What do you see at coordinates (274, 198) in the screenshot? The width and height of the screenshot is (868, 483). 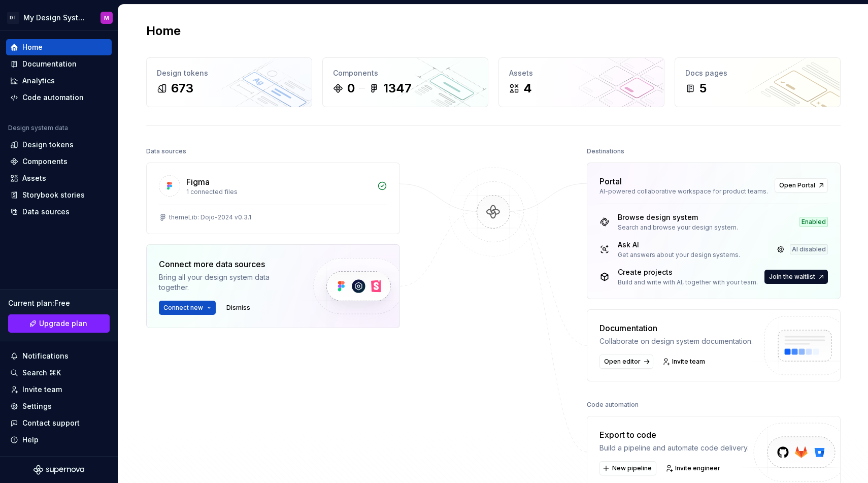 I see `a: Figma1 connected filesthemeLib: Dojo-2024 v0.3.1` at bounding box center [274, 198].